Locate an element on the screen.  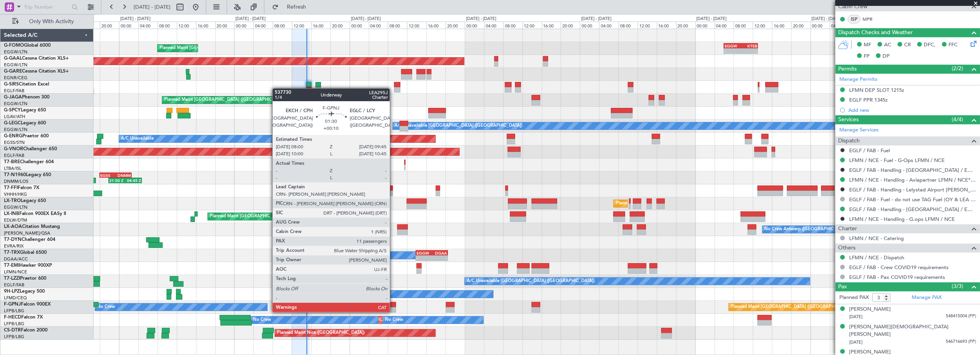
div: EGLF PPR 1345z is located at coordinates (868, 100).